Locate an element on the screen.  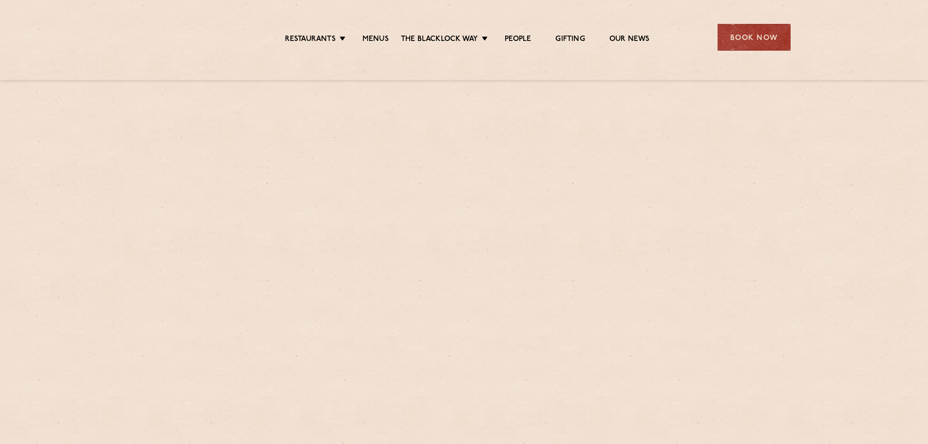
img: svg%3E is located at coordinates (180, 37).